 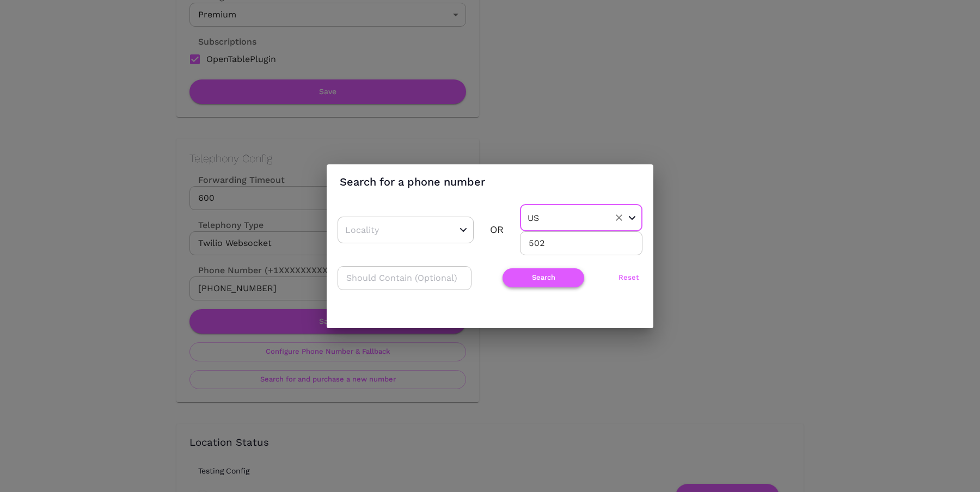 I want to click on button: Clear, so click(x=619, y=218).